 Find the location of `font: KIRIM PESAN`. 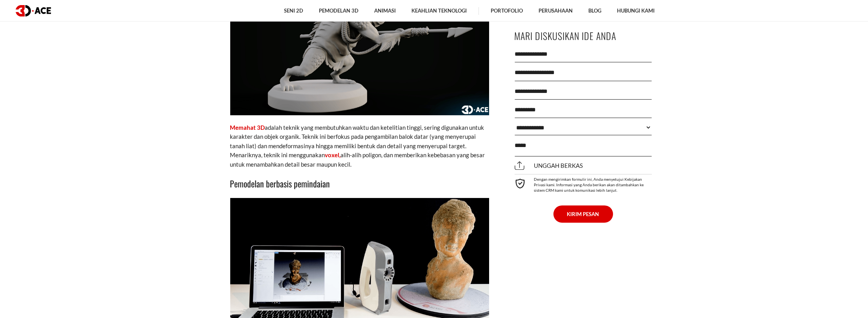

font: KIRIM PESAN is located at coordinates (584, 214).